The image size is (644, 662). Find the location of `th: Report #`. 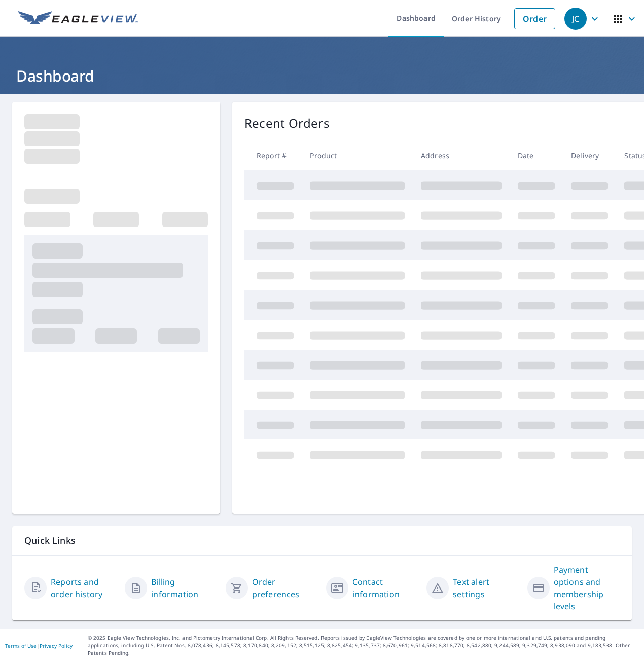

th: Report # is located at coordinates (273, 155).